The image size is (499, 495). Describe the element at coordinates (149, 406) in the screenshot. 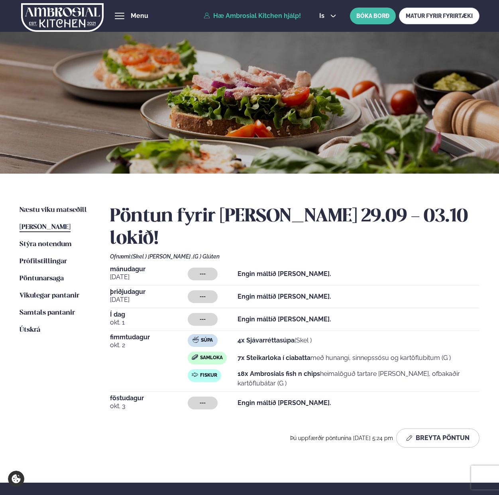

I see `span: okt. 3` at that location.